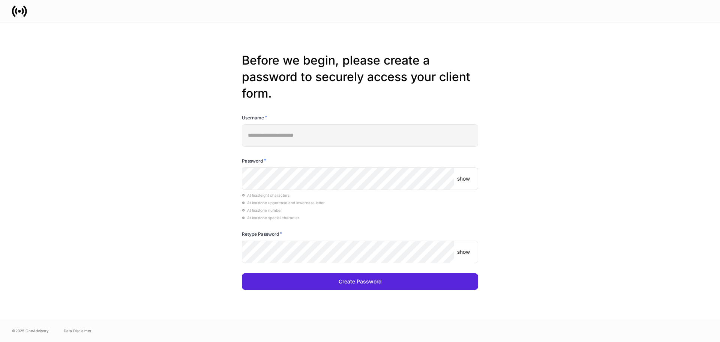 The width and height of the screenshot is (720, 342). Describe the element at coordinates (255, 117) in the screenshot. I see `h6: Username` at that location.